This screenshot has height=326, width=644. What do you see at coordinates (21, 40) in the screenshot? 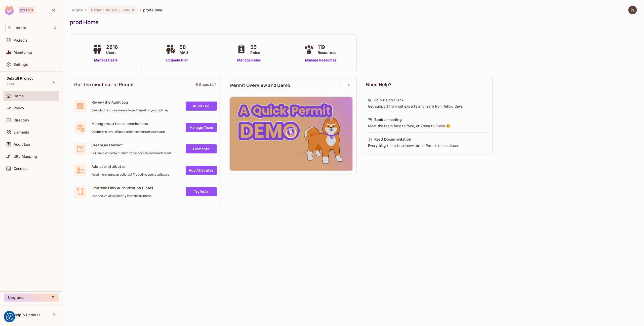
I see `span: Projects` at bounding box center [21, 40].